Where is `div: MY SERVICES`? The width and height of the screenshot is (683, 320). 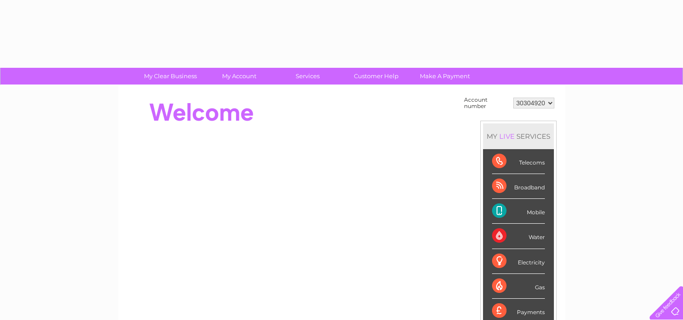 div: MY SERVICES is located at coordinates (519, 136).